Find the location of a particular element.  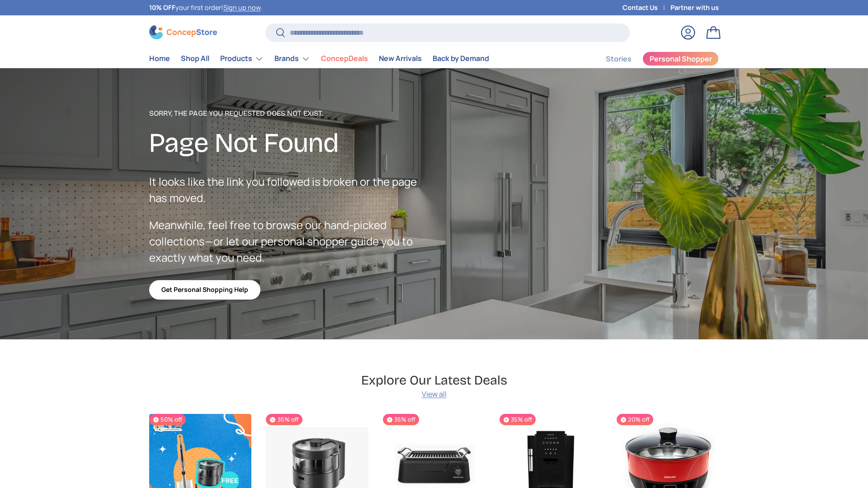

summary: Products is located at coordinates (242, 59).